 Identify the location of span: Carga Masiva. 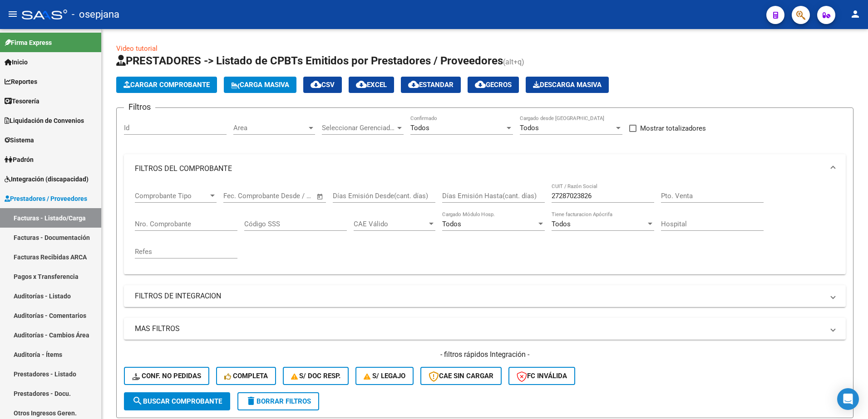
(260, 85).